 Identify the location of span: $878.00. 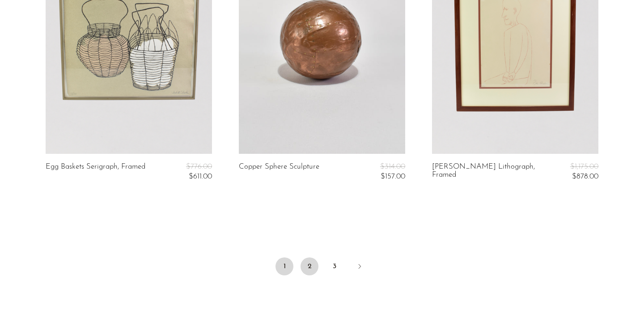
(585, 176).